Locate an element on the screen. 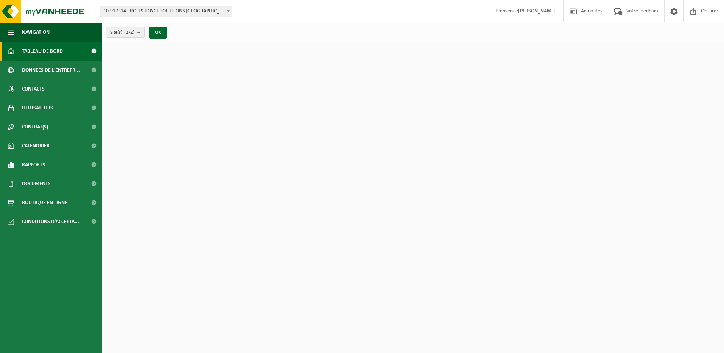  count: (2/2) is located at coordinates (129, 32).